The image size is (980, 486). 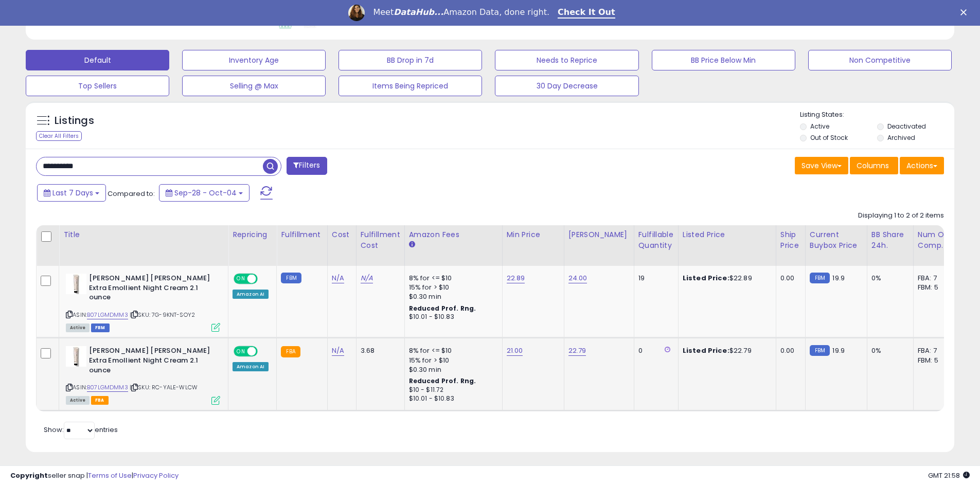 What do you see at coordinates (100, 328) in the screenshot?
I see `span: FBM` at bounding box center [100, 328].